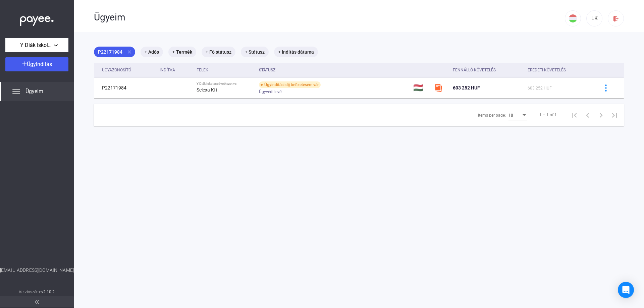  I want to click on mat-chip: + Státusz, so click(255, 52).